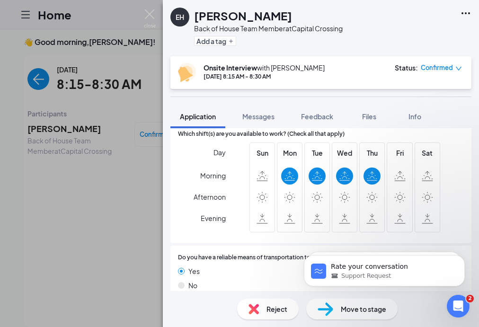 The height and width of the screenshot is (327, 479). Describe the element at coordinates (466, 13) in the screenshot. I see `svg: Ellipses` at that location.